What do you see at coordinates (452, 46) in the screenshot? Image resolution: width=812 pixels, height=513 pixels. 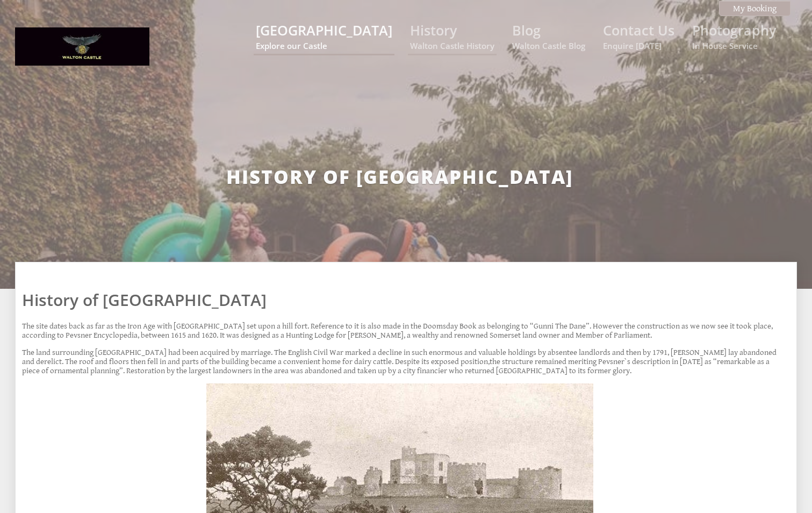 I see `small: Walton Castle History` at bounding box center [452, 46].